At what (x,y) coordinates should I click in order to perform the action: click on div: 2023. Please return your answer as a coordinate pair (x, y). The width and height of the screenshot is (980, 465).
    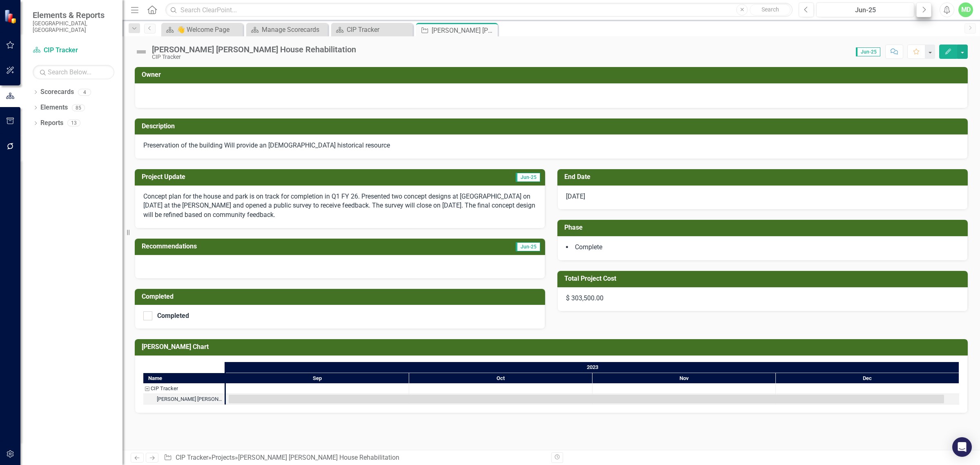
    Looking at the image, I should click on (592, 367).